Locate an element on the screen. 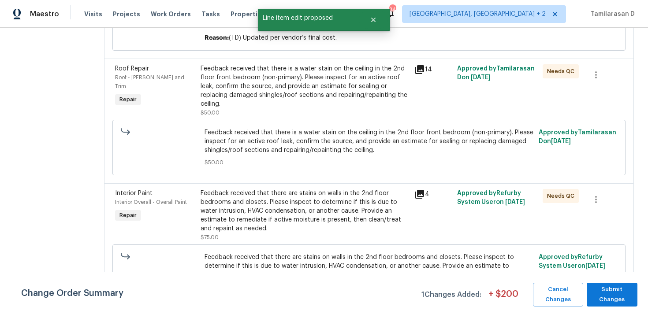 The width and height of the screenshot is (648, 314). button: Cancel Changes is located at coordinates (558, 295).